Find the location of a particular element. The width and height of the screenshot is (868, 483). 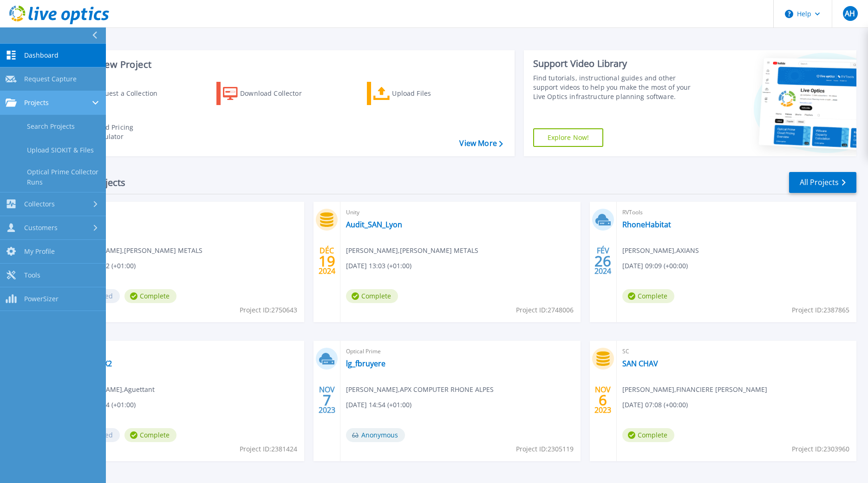

span: Unity is located at coordinates (461, 212).